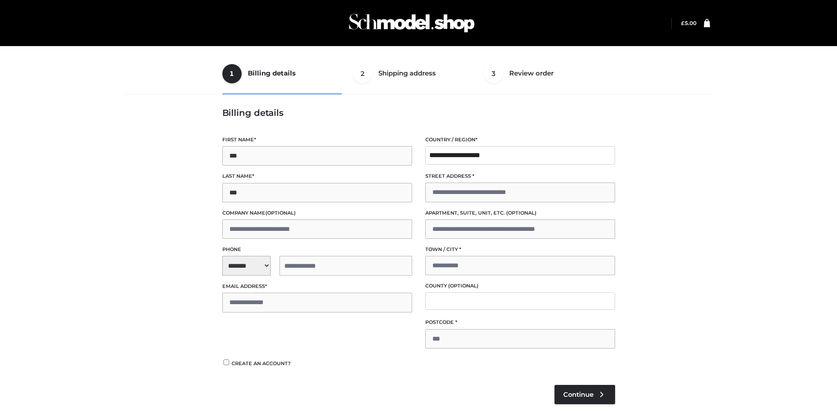 Image resolution: width=837 pixels, height=413 pixels. What do you see at coordinates (520, 140) in the screenshot?
I see `label: Country / Region` at bounding box center [520, 140].